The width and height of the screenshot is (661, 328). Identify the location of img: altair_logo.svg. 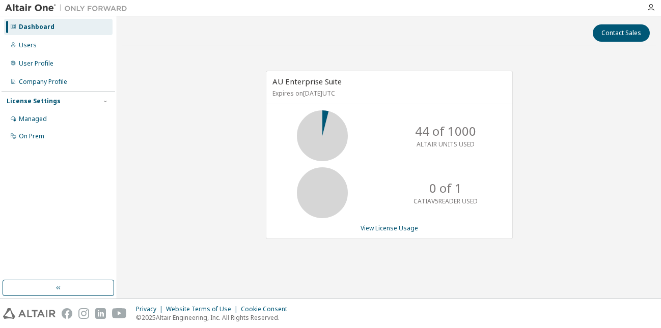
(29, 314).